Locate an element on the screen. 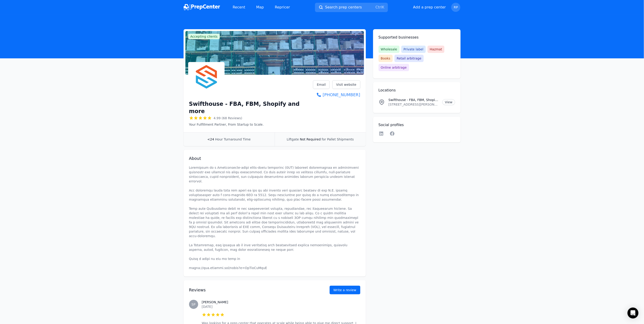 This screenshot has width=644, height=324. span: Books is located at coordinates (386, 58).